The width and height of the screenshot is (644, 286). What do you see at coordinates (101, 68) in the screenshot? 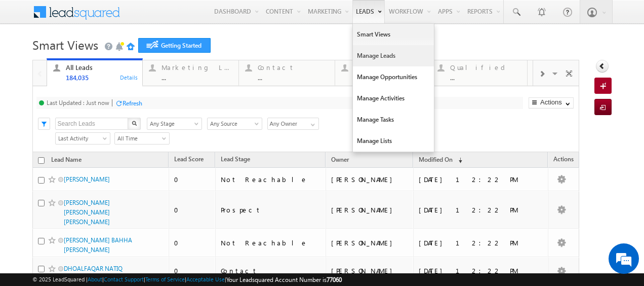
I see `div: All Leads` at bounding box center [101, 68].